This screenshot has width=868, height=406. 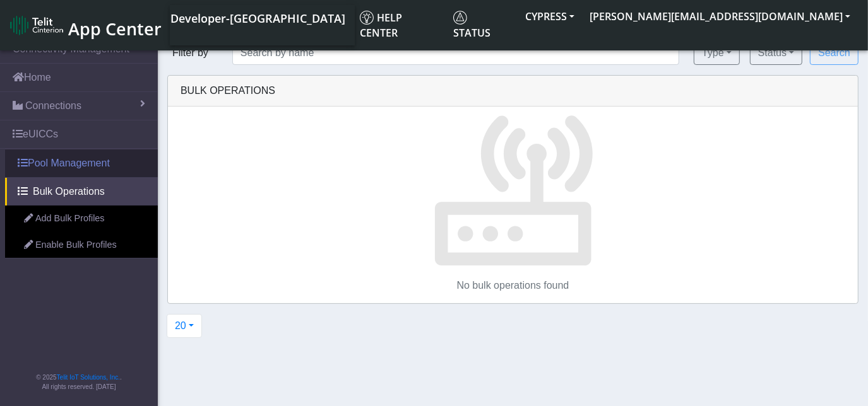 What do you see at coordinates (81, 164) in the screenshot?
I see `a: Pool Management` at bounding box center [81, 164].